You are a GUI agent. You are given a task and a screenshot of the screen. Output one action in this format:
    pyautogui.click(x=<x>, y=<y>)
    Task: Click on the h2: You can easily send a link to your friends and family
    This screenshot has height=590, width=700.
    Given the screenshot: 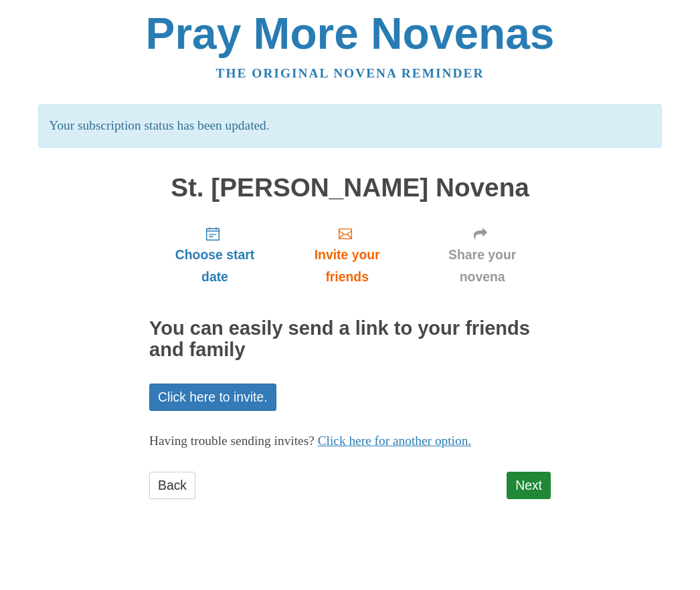 What is the action you would take?
    pyautogui.click(x=350, y=340)
    